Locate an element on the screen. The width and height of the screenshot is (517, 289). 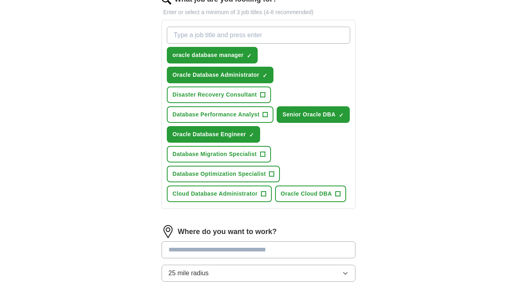
button: Oracle Database Administrator✓ is located at coordinates (220, 75).